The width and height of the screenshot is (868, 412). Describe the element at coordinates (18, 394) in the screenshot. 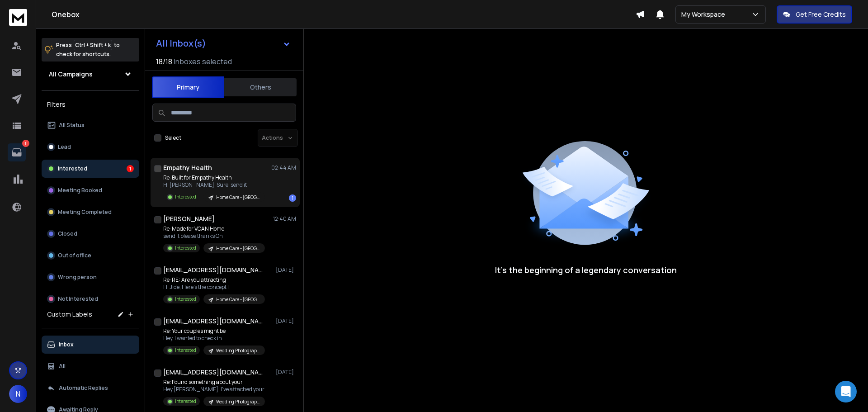

I see `span: N` at that location.